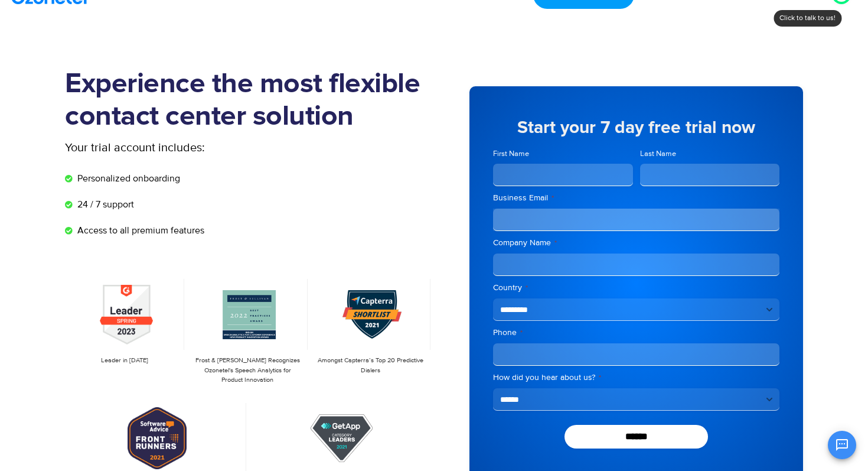 Image resolution: width=868 pixels, height=471 pixels. I want to click on label: Country, so click(636, 288).